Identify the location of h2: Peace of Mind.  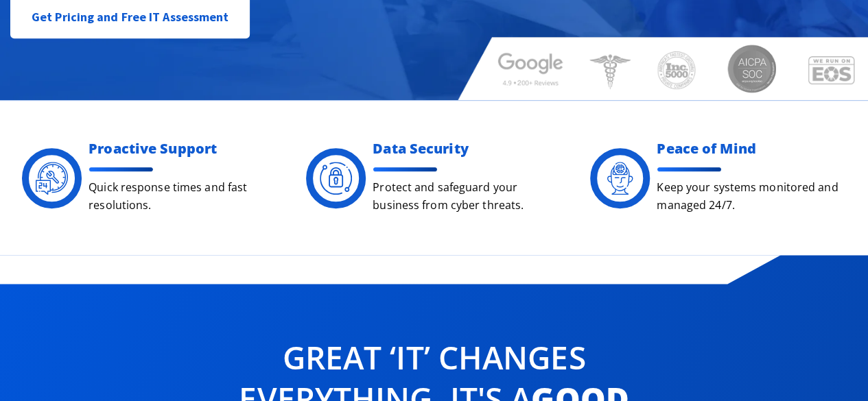
(748, 149).